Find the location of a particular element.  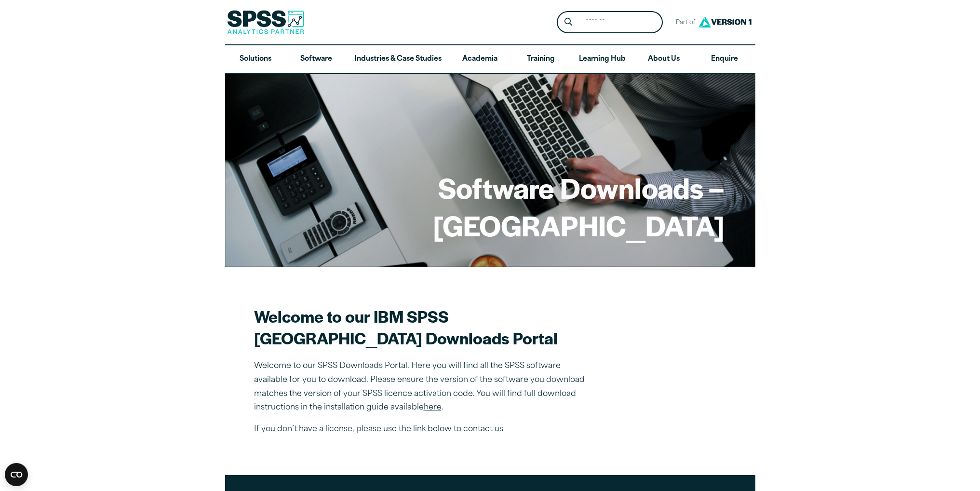

a: Enquire is located at coordinates (725, 59).